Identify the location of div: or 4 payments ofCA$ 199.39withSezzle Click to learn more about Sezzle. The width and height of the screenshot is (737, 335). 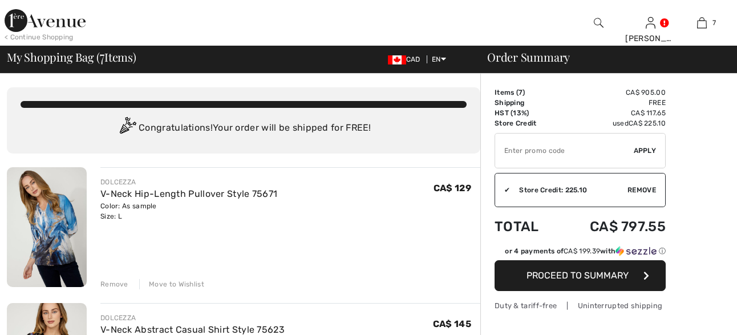
(580, 253).